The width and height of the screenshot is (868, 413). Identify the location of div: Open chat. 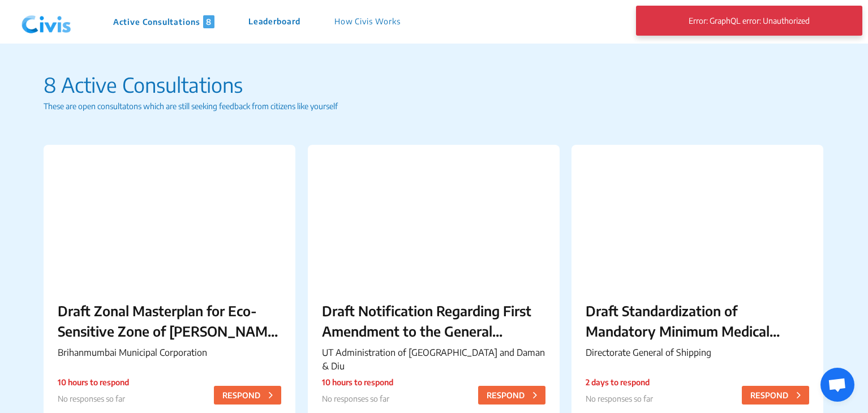
(837, 385).